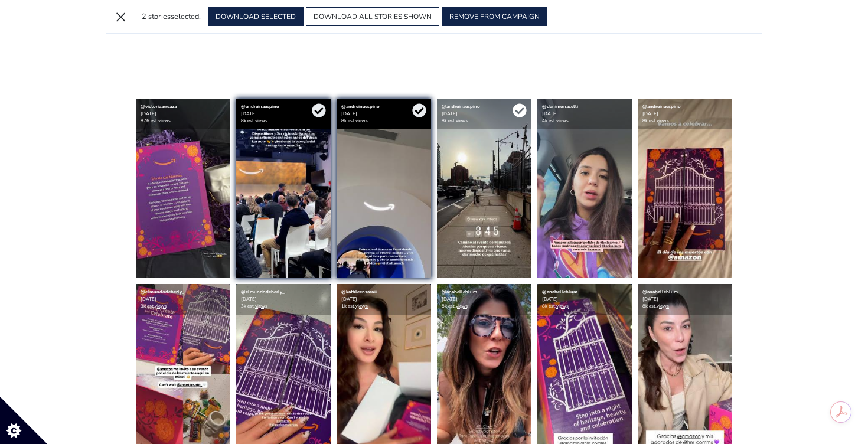  Describe the element at coordinates (256, 16) in the screenshot. I see `button: DOWNLOAD SELECTED` at that location.